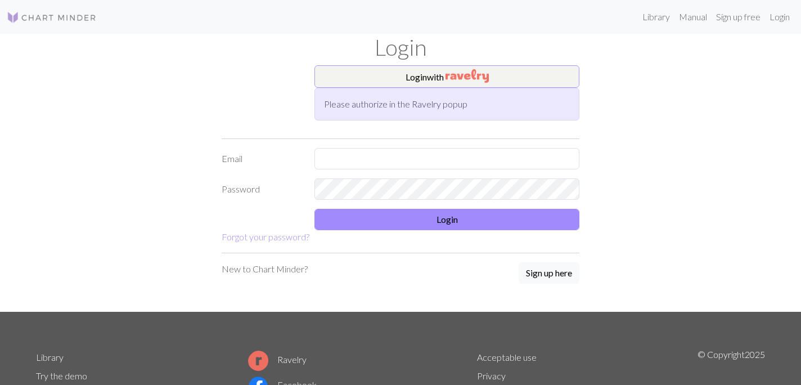 Image resolution: width=801 pixels, height=385 pixels. I want to click on img: Ravelry logo, so click(258, 361).